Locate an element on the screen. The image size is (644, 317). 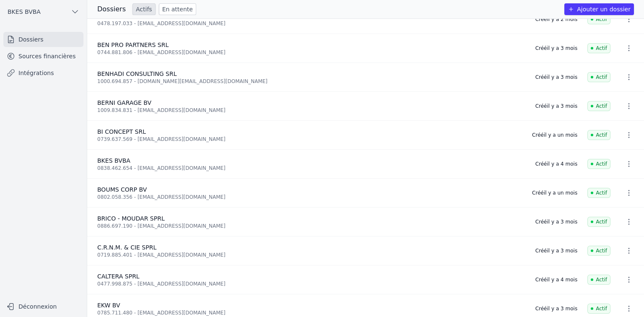
h3: Dossiers is located at coordinates (112, 9).